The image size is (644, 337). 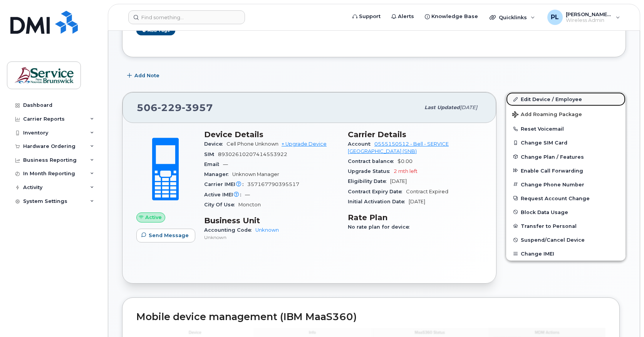 What do you see at coordinates (271, 221) in the screenshot?
I see `h3: Business Unit` at bounding box center [271, 221].